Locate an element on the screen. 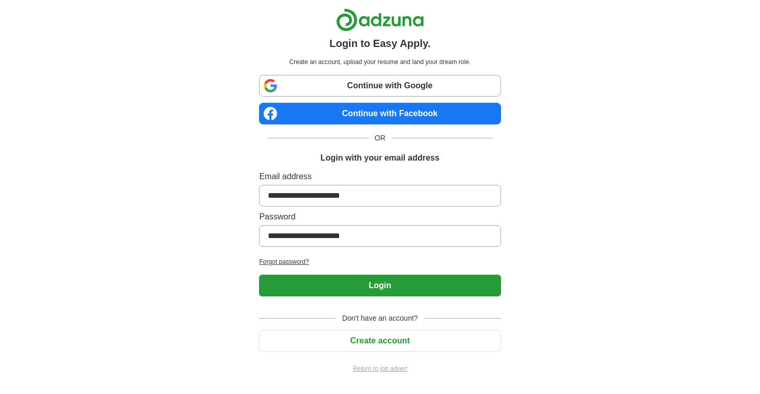 This screenshot has width=760, height=394. label: Password is located at coordinates (379, 217).